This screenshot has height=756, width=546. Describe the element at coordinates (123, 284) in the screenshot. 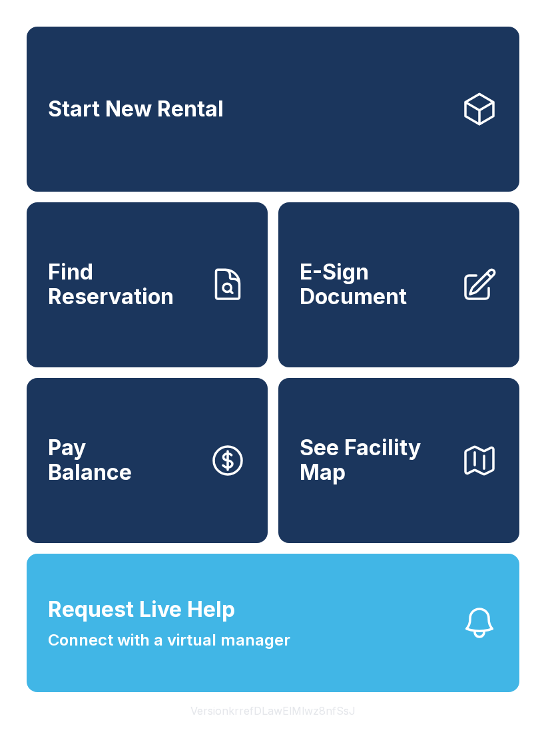

I see `span: Find Reservation` at that location.